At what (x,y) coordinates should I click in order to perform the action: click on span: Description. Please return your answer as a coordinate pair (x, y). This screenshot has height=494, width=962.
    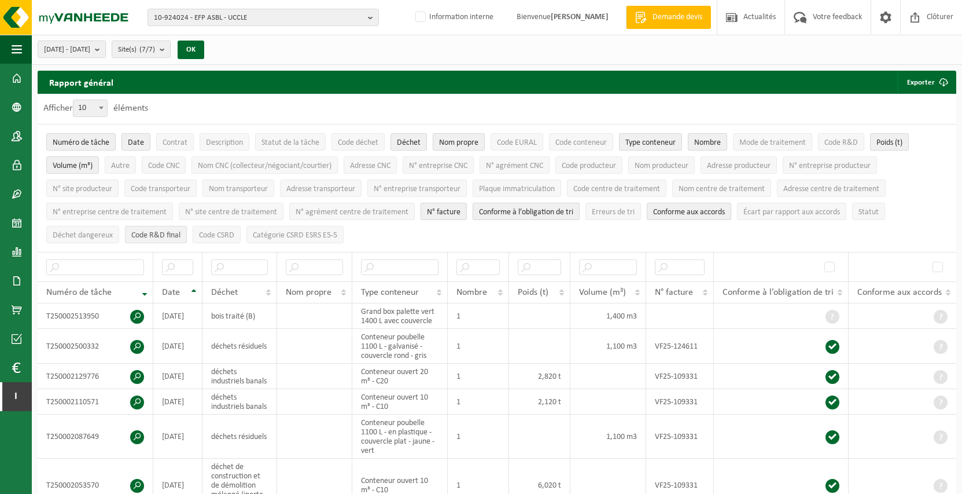
    Looking at the image, I should click on (224, 142).